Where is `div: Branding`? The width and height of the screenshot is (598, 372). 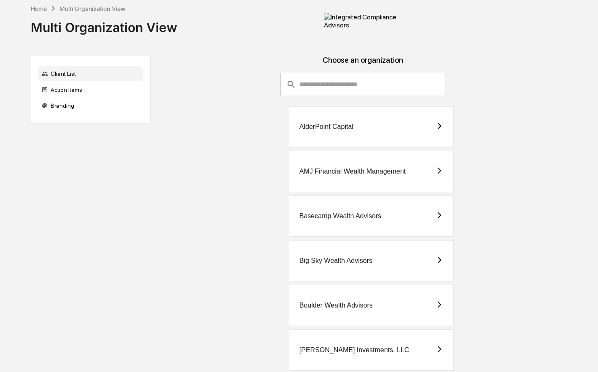 div: Branding is located at coordinates (91, 106).